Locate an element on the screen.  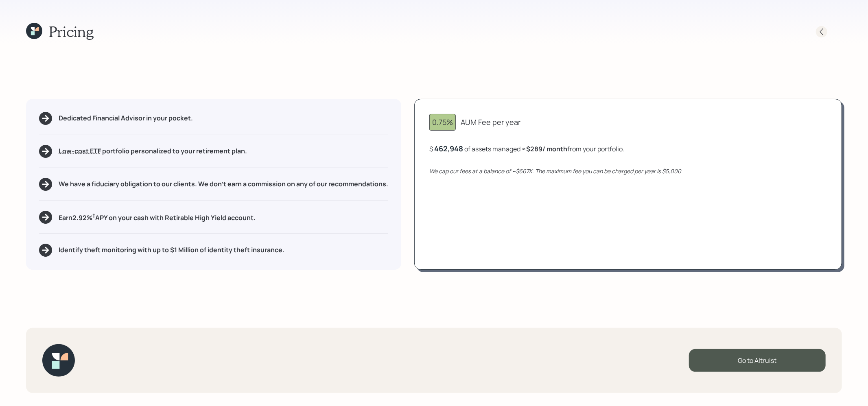
h5: We have a fiduciary obligation to our clients. We don't earn a commission on any of our recommend... is located at coordinates (224, 183).